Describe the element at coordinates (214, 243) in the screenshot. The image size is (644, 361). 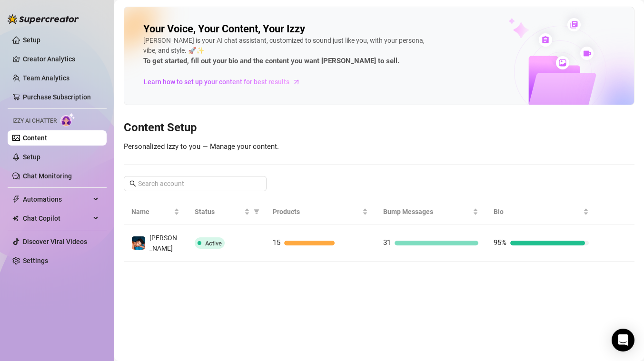
I see `span: Active` at that location.